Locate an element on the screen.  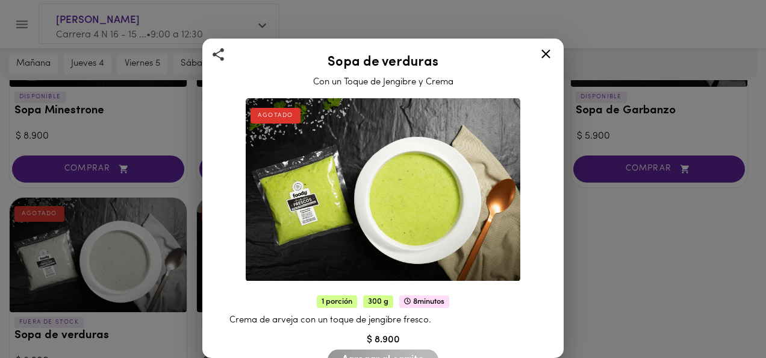
span: Crema de arveja con un toque de jengibre fresco. is located at coordinates (330, 320).